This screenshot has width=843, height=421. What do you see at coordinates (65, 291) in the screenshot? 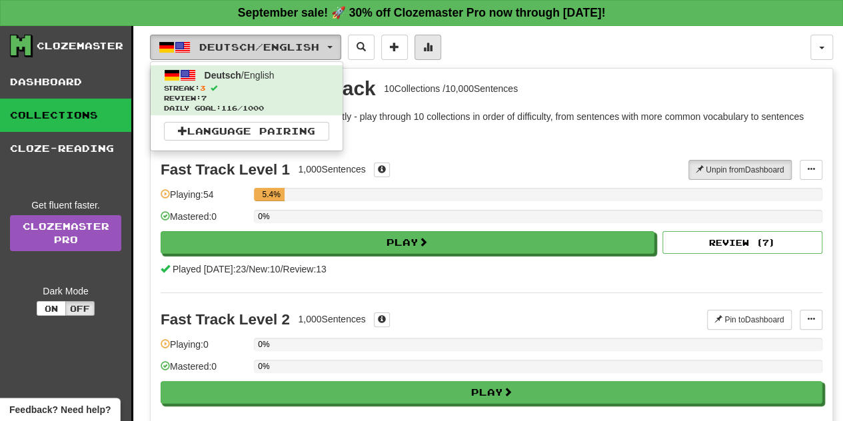
I see `div: Dark Mode` at bounding box center [65, 291].